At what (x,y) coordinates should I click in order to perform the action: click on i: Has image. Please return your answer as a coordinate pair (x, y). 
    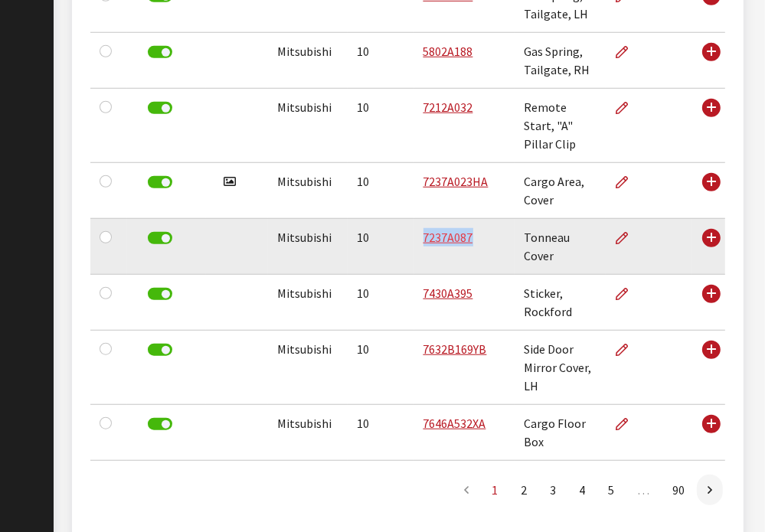
    Looking at the image, I should click on (230, 182).